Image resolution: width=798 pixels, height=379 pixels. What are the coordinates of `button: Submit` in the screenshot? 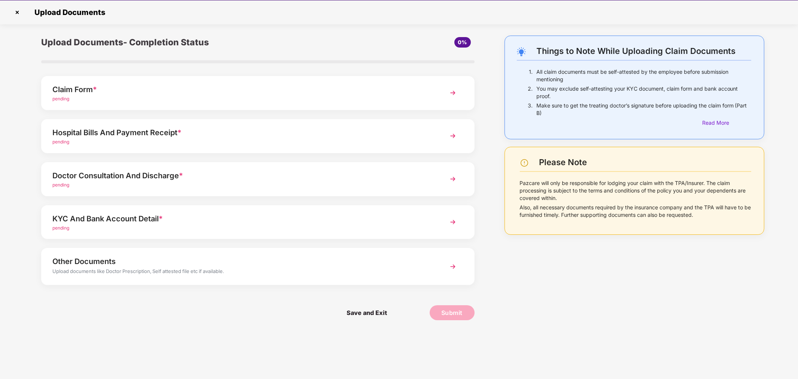 It's located at (452, 312).